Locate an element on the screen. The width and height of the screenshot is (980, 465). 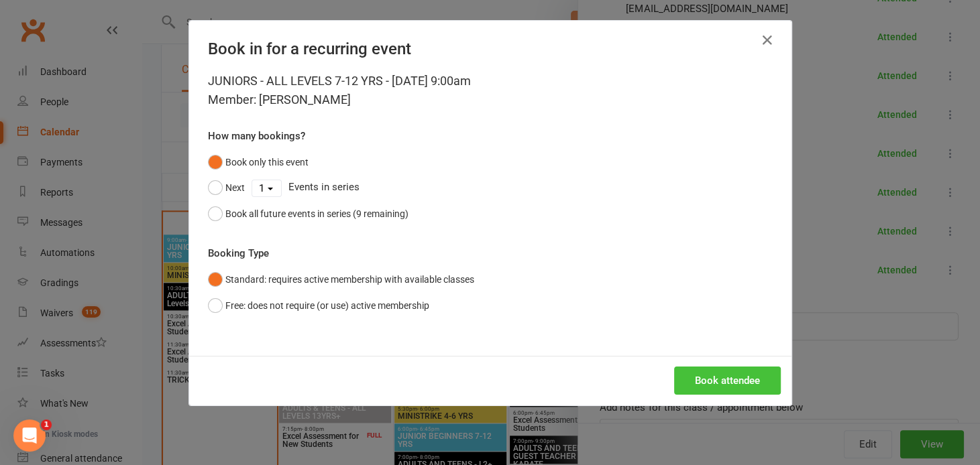
div: Events in series is located at coordinates (490, 187).